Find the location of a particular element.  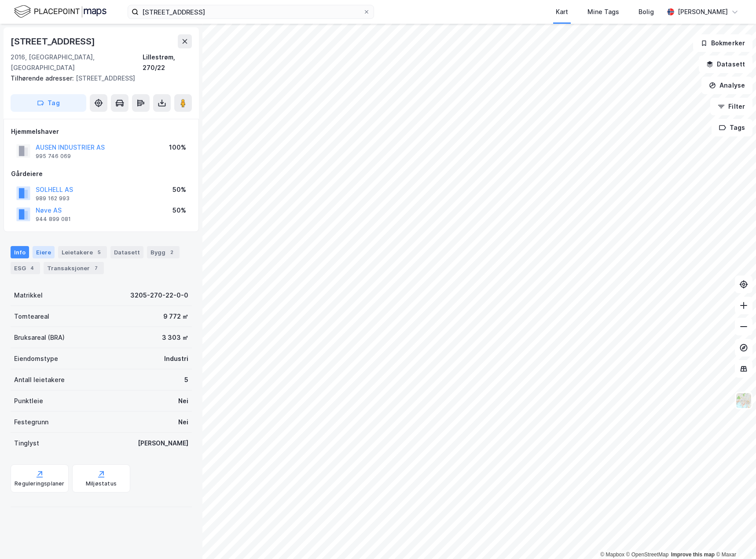

div: ESG is located at coordinates (25, 268).